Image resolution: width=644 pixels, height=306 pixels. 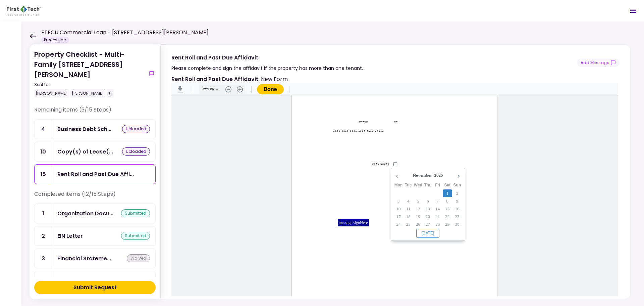 I want to click on button: 10, so click(x=398, y=208).